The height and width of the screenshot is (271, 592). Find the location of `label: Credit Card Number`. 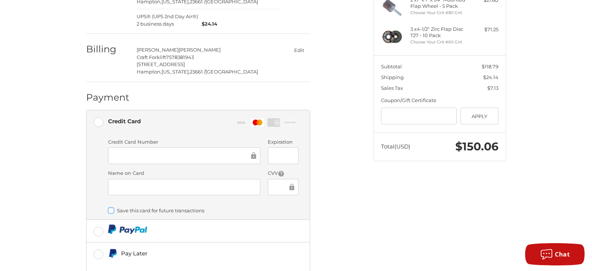

label: Credit Card Number is located at coordinates (184, 142).